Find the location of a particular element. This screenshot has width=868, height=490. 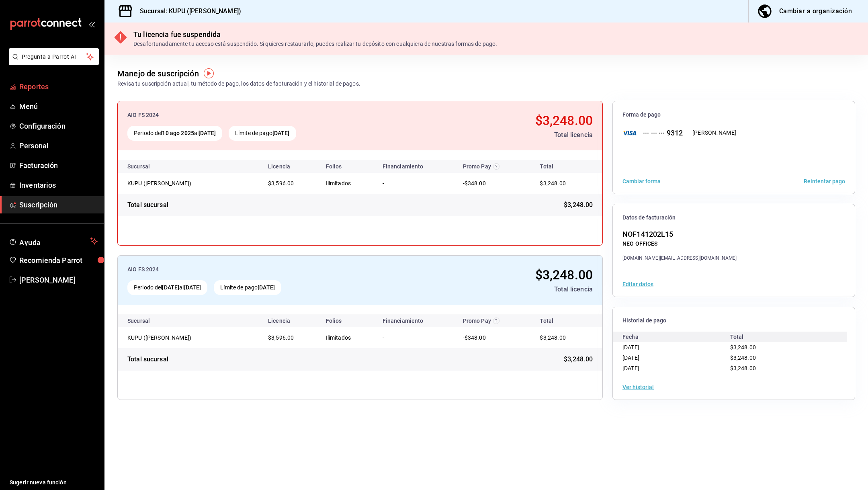

span: Ayuda is located at coordinates (53, 242).